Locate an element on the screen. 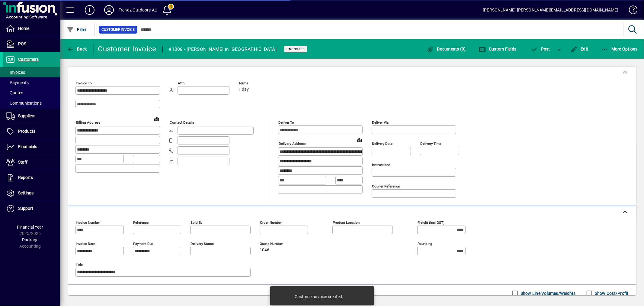  span: Filter is located at coordinates (77, 30).